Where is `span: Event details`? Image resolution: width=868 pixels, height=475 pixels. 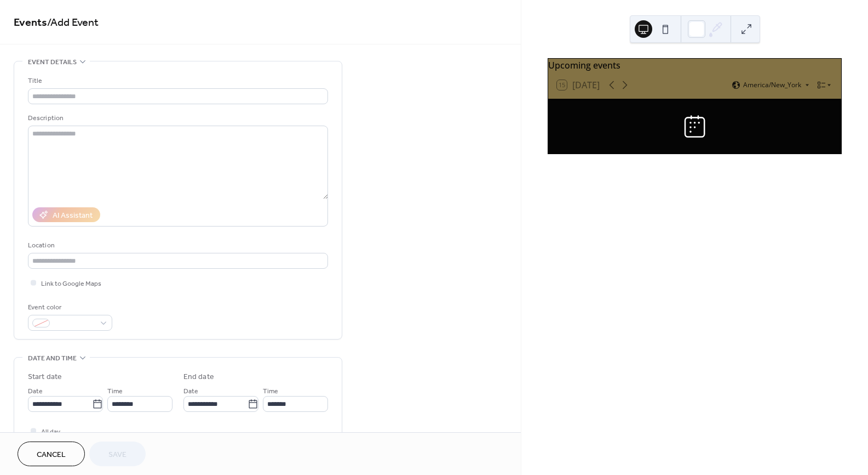 span: Event details is located at coordinates (52, 62).